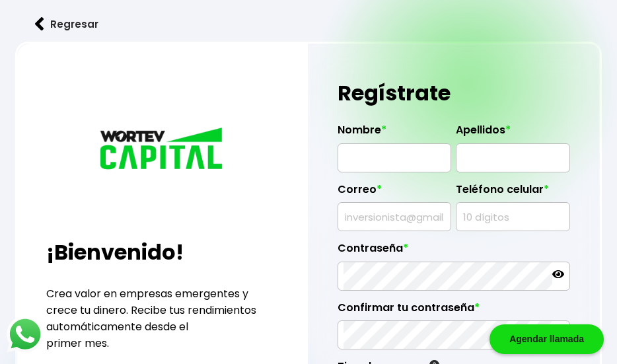 The image size is (617, 364). I want to click on label: Nombre, so click(395, 133).